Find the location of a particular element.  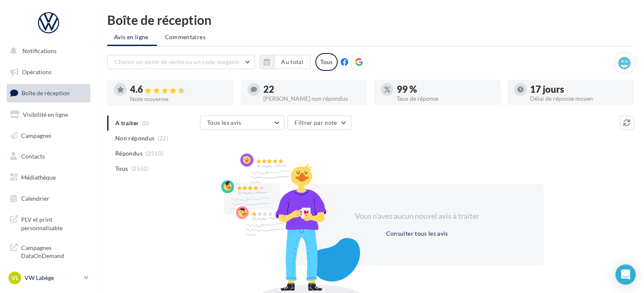

span: (2510) is located at coordinates (154, 153).